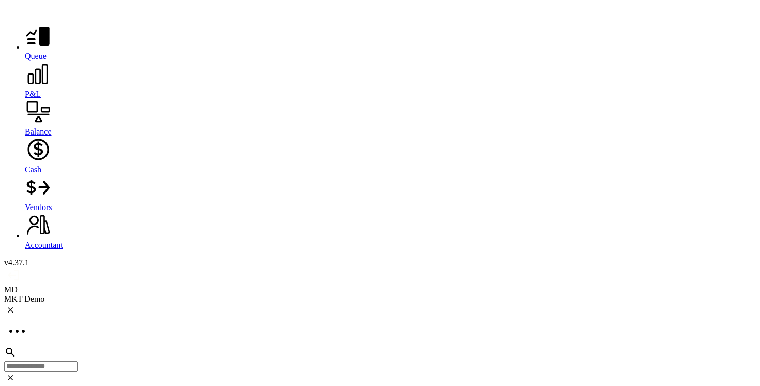  I want to click on span: Cash, so click(33, 169).